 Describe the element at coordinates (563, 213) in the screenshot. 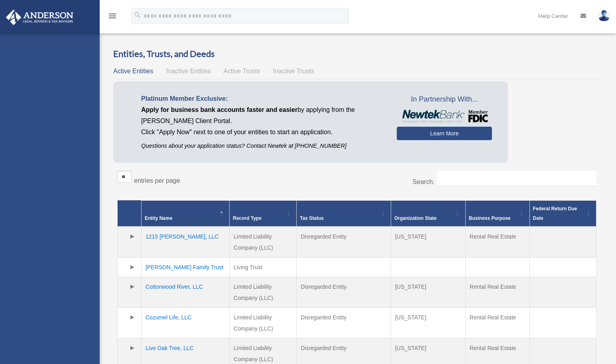

I see `th: Federal Return Due Date: Activate to sort` at that location.